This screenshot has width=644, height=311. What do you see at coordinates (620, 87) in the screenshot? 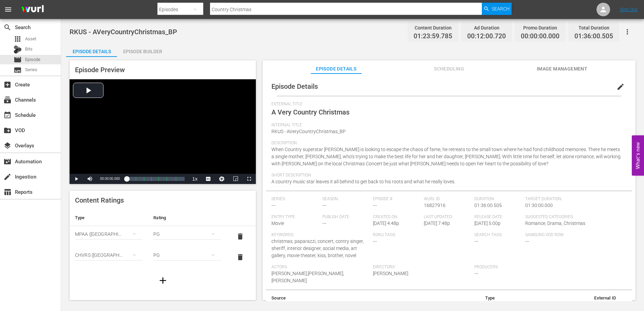
I see `span: edit` at bounding box center [620, 87].